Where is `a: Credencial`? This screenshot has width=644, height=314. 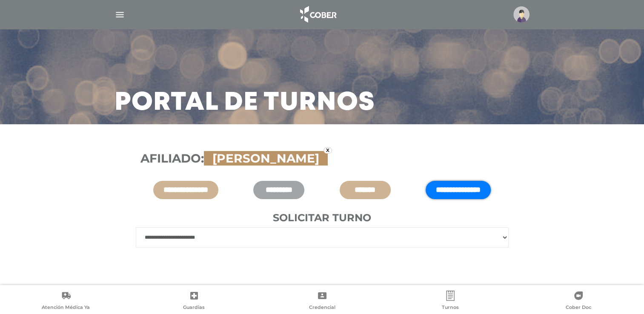 a: Credencial is located at coordinates (322, 301).